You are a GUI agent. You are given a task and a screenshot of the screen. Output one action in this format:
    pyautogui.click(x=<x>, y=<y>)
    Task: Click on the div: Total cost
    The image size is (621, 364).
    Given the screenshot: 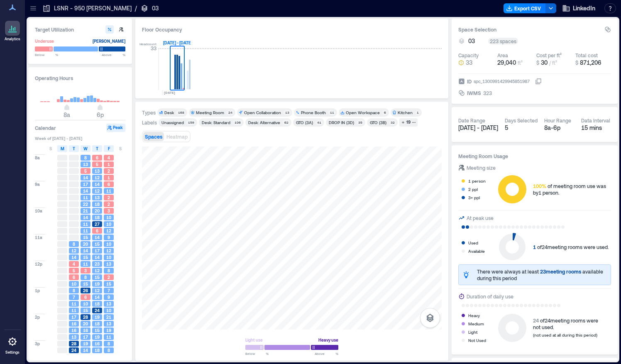 What is the action you would take?
    pyautogui.click(x=587, y=55)
    